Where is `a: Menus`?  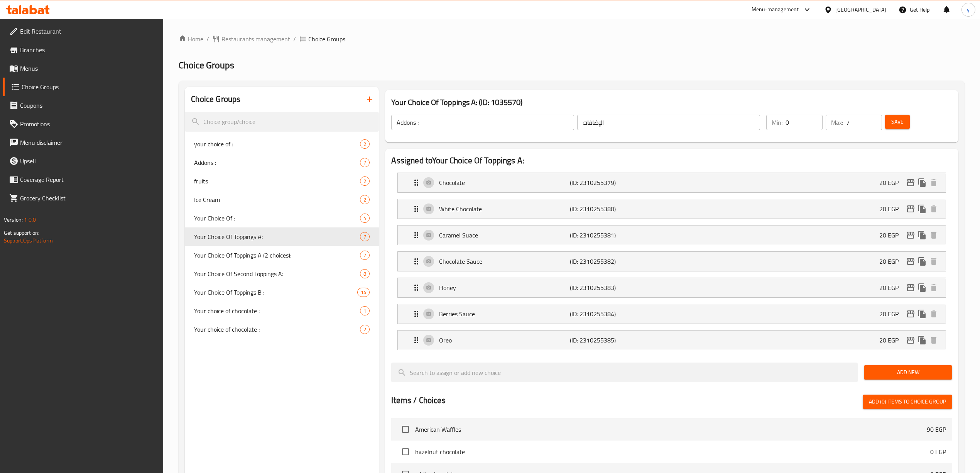
a: Menus is located at coordinates (83, 68).